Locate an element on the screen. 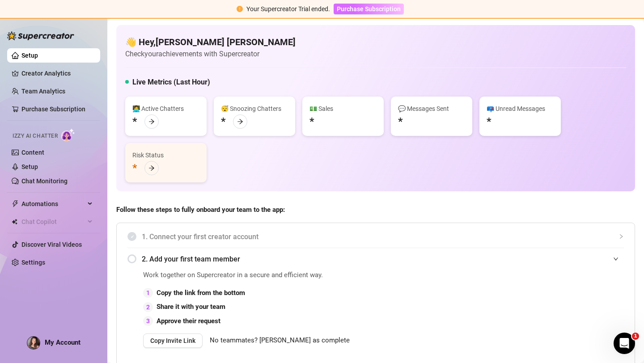  a: Content is located at coordinates (33, 152).